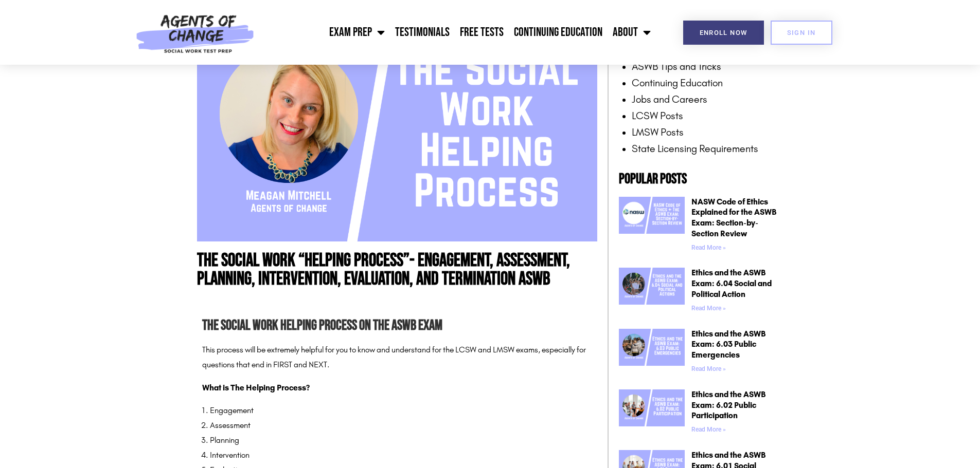 Image resolution: width=980 pixels, height=468 pixels. I want to click on a: Jobs and Careers, so click(670, 100).